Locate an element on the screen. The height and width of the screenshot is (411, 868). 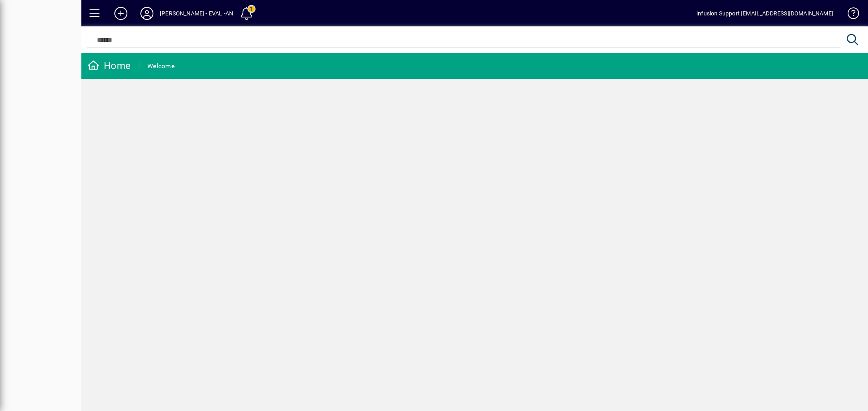
div: Welcome is located at coordinates (161, 66).